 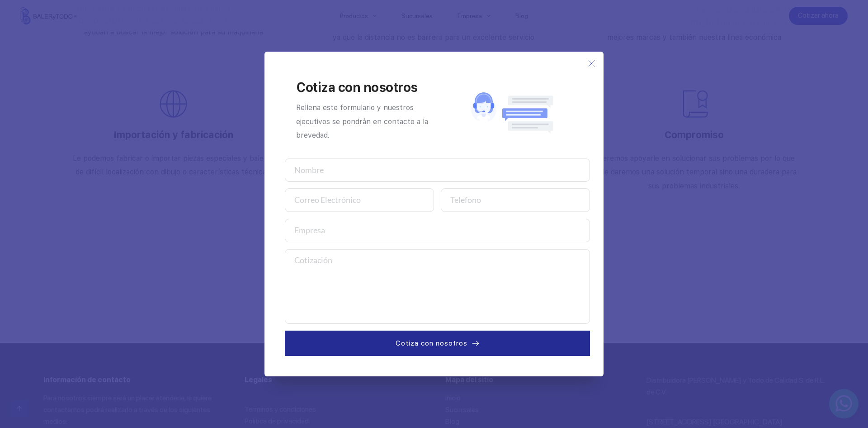 What do you see at coordinates (363, 121) in the screenshot?
I see `span: Rellena este formulario y nuestros ejecutivos se pondrán en contacto a la brevedad.` at bounding box center [363, 121].